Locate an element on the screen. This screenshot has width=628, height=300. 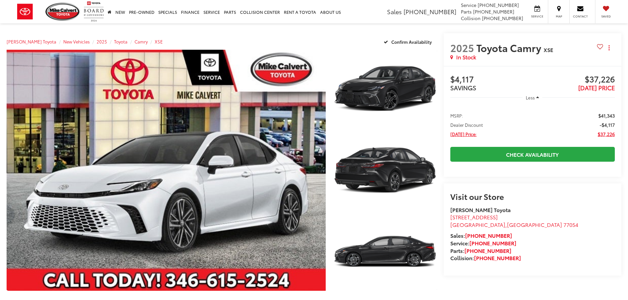
a: New Vehicles is located at coordinates (77, 42).